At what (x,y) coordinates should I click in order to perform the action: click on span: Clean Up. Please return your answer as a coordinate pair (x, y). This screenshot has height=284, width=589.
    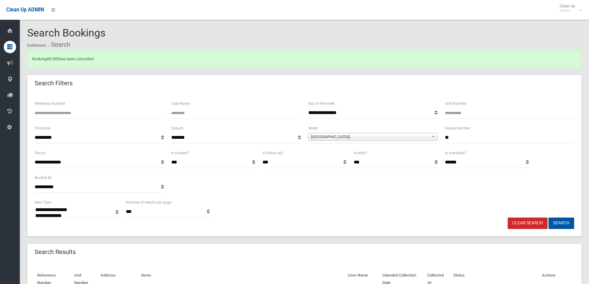
    Looking at the image, I should click on (569, 8).